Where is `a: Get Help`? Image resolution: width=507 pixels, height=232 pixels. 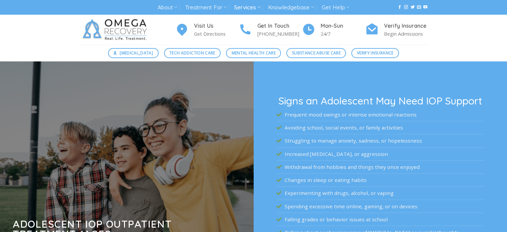 a: Get Help is located at coordinates (336, 7).